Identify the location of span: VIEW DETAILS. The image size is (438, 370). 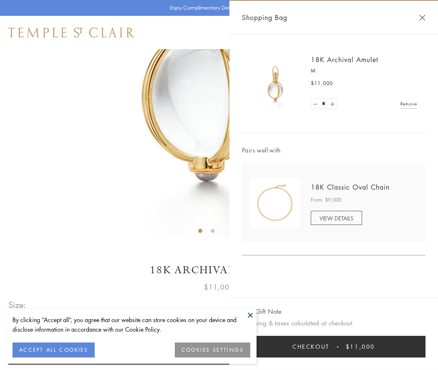
(336, 218).